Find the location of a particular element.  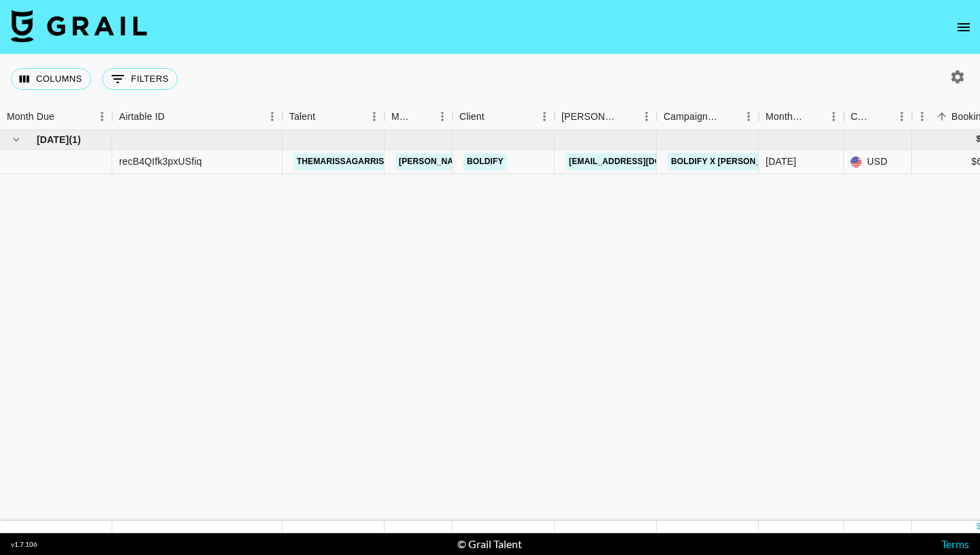

a: themarissagarrison is located at coordinates (347, 162).